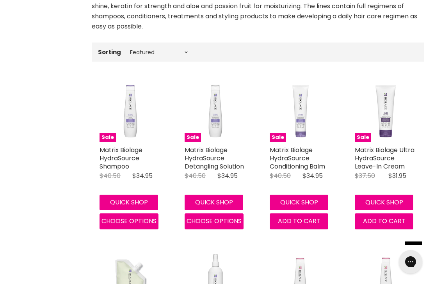  What do you see at coordinates (301, 111) in the screenshot?
I see `img: Matrix Biolage HydraSource Conditioning Balm` at bounding box center [301, 111].